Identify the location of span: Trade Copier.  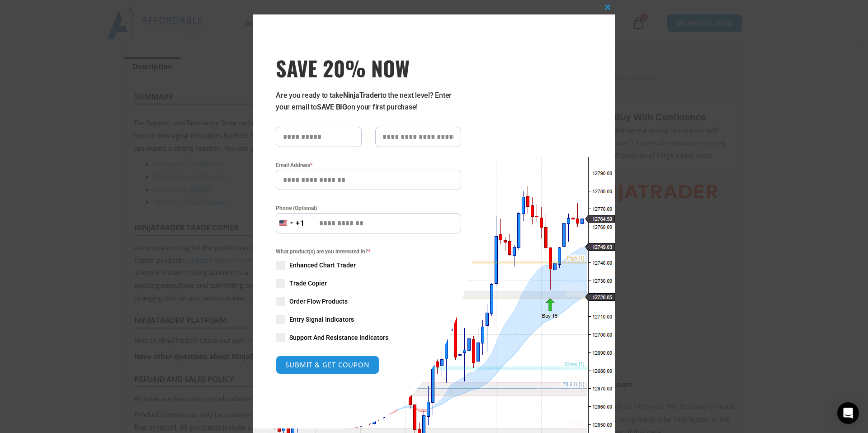
(307, 283).